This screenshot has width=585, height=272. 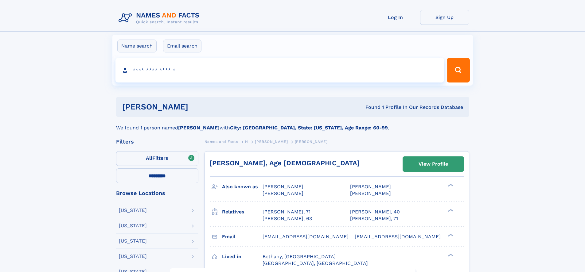 I want to click on div: Filters, so click(x=157, y=142).